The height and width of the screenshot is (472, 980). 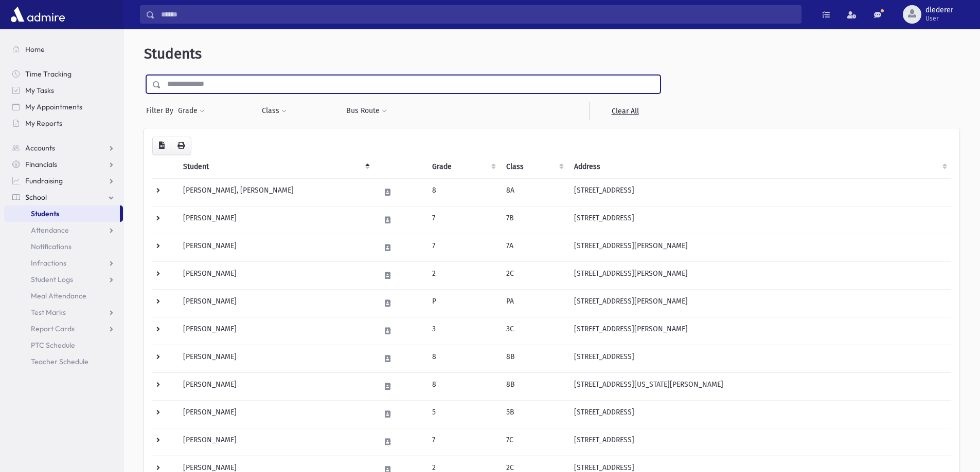 What do you see at coordinates (534, 220) in the screenshot?
I see `td: 7B` at bounding box center [534, 220].